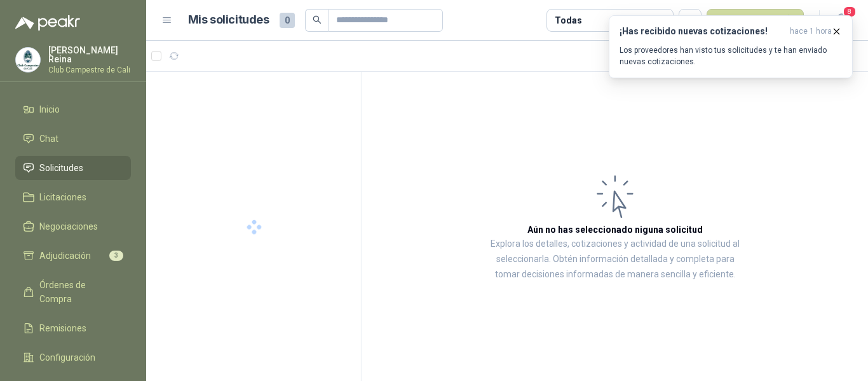 The width and height of the screenshot is (868, 381). Describe the element at coordinates (63, 198) in the screenshot. I see `span: Licitaciones` at that location.